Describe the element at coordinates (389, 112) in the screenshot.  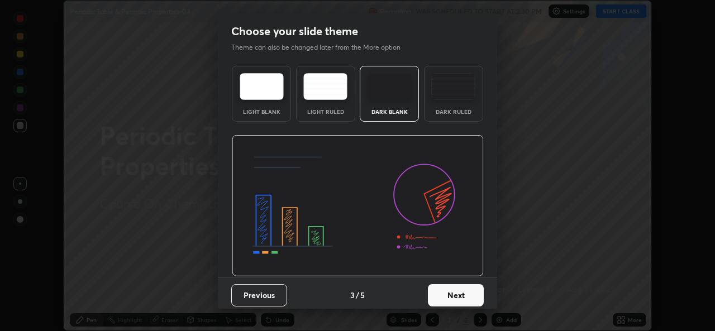
I see `div: Dark Blank` at that location.